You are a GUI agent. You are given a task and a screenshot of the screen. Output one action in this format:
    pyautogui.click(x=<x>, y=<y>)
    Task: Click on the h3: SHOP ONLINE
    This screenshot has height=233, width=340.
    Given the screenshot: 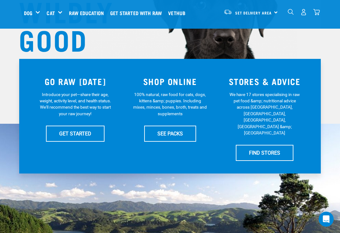 What is the action you would take?
    pyautogui.click(x=170, y=81)
    